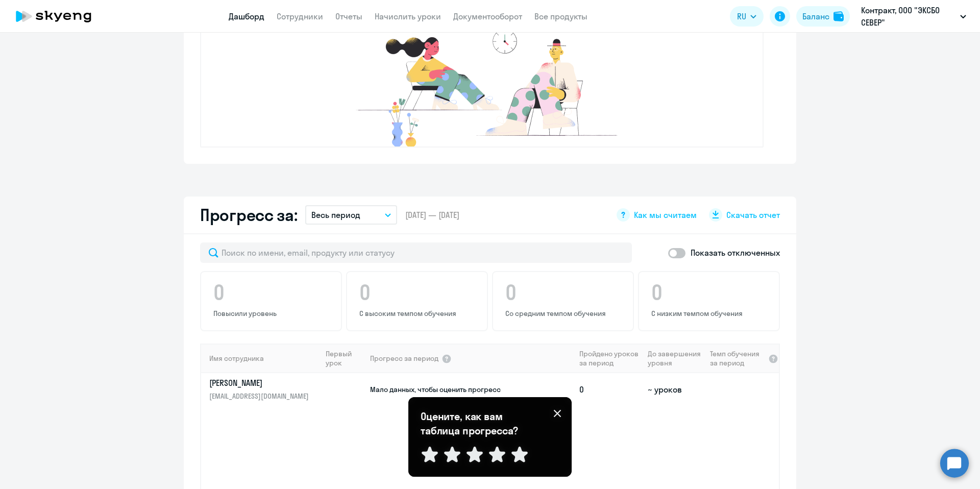 The width and height of the screenshot is (980, 489). Describe the element at coordinates (665, 215) in the screenshot. I see `span: Как мы считаем` at that location.